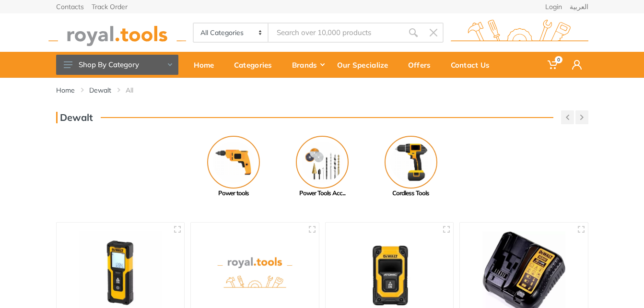 The height and width of the screenshot is (308, 644). I want to click on a: Our Specialize, so click(366, 65).